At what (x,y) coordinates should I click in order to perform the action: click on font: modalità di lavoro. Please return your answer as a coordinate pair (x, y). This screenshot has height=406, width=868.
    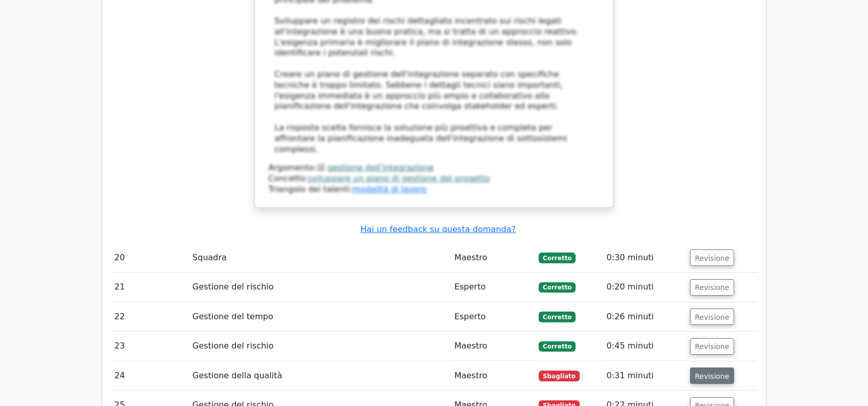
    Looking at the image, I should click on (390, 189).